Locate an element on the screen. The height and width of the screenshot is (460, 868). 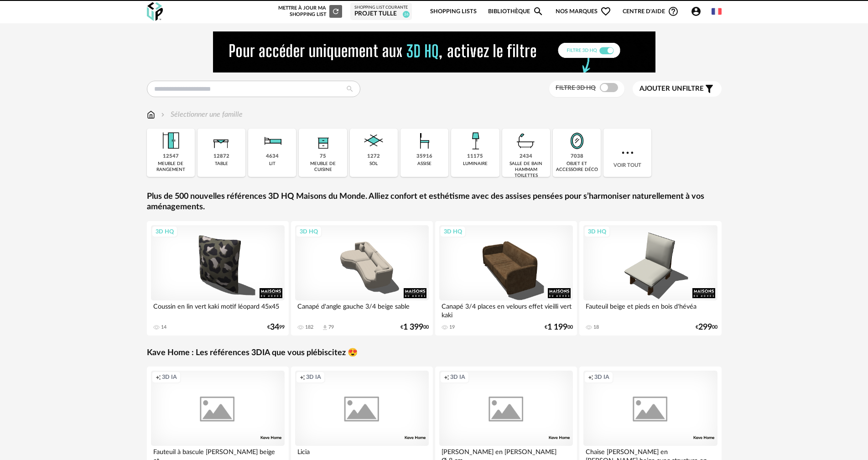
div: Mettre à jour ma Shopping List is located at coordinates (309, 12).